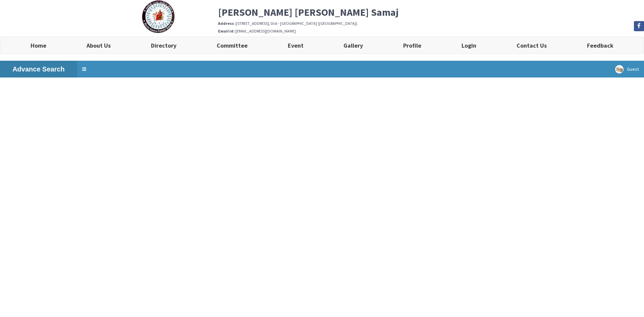 This screenshot has width=644, height=317. I want to click on img: User Image, so click(620, 69).